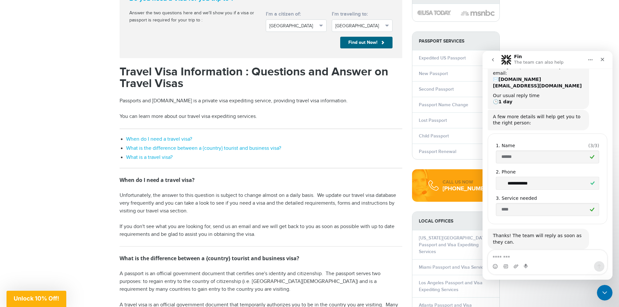 The height and width of the screenshot is (307, 619). What do you see at coordinates (56, 48) in the screenshot?
I see `div: Our usual reply time 🕒` at bounding box center [56, 48].